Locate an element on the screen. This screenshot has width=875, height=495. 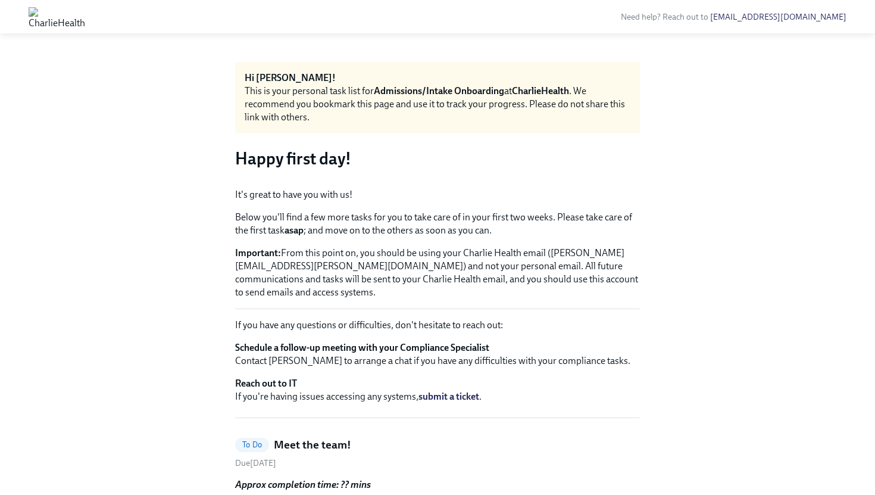
span: Tuesday, September 9th 2025, 7:00 am is located at coordinates (255, 462).